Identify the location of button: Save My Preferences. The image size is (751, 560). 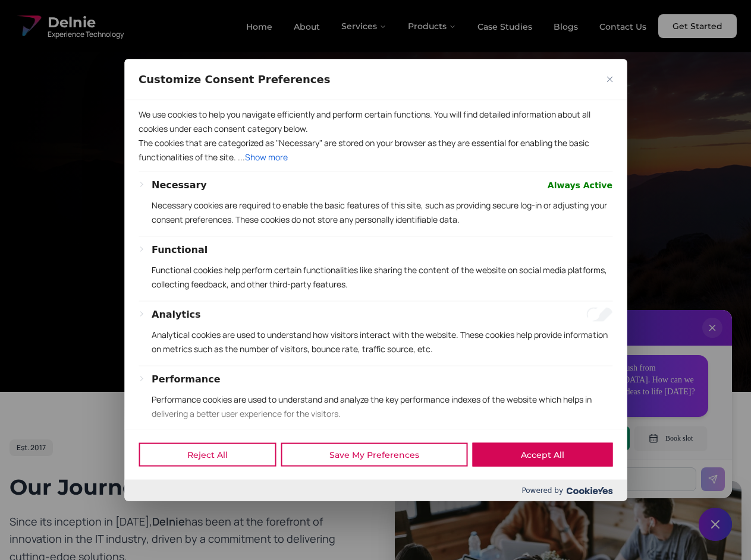
(374, 455).